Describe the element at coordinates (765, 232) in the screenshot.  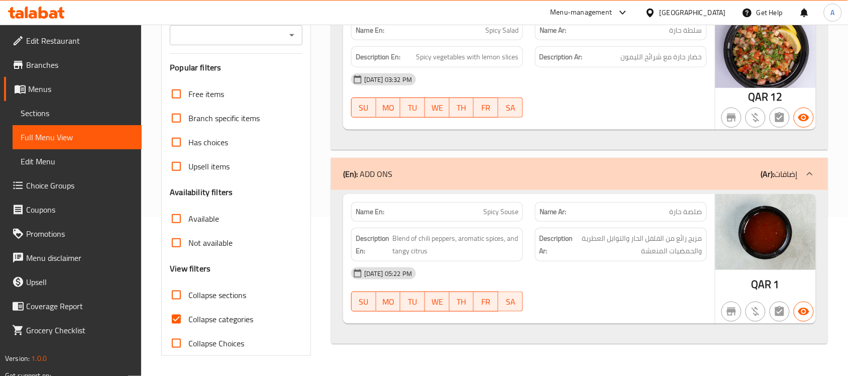
I see `img: spicy_sauce638923145327833969.jpeg` at that location.